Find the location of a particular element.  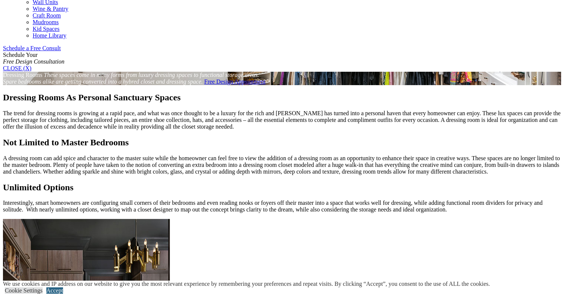

a: Cookie Settings is located at coordinates (24, 290).